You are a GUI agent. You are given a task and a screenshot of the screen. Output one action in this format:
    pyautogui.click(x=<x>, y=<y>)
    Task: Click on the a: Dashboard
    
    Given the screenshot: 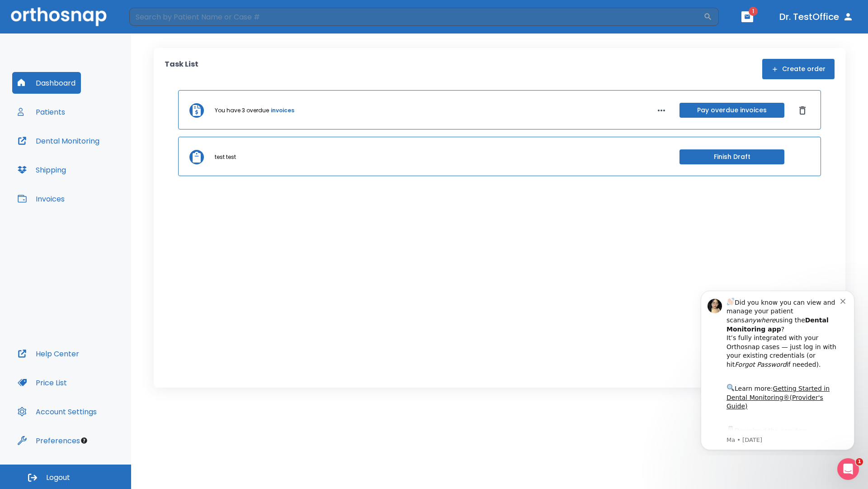 What is the action you would take?
    pyautogui.click(x=46, y=83)
    